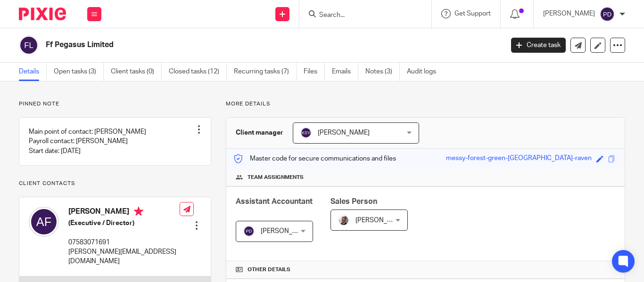 Image resolution: width=644 pixels, height=282 pixels. What do you see at coordinates (314, 72) in the screenshot?
I see `a: Files` at bounding box center [314, 72].